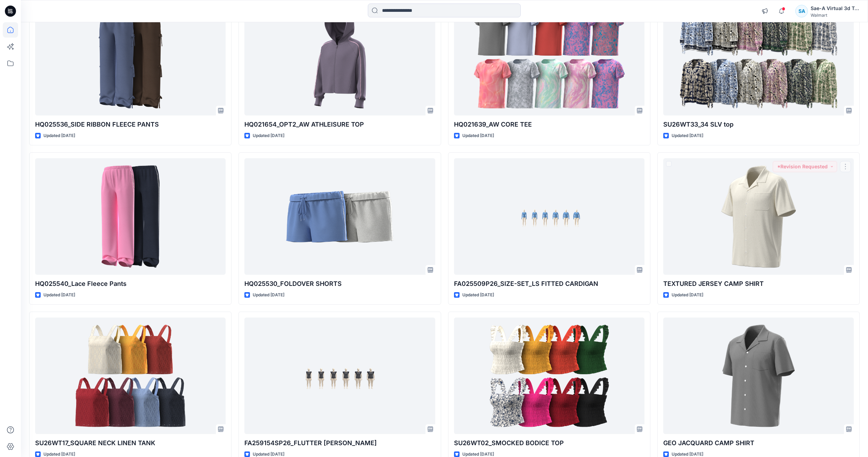 This screenshot has height=457, width=868. Describe the element at coordinates (835, 9) in the screenshot. I see `div: Sae-A Virtual 3d Team` at that location.